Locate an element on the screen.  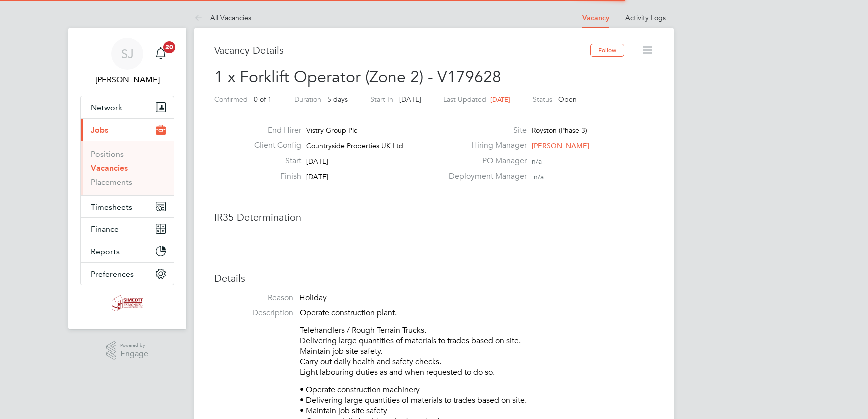
label: Confirmed is located at coordinates (231, 100).